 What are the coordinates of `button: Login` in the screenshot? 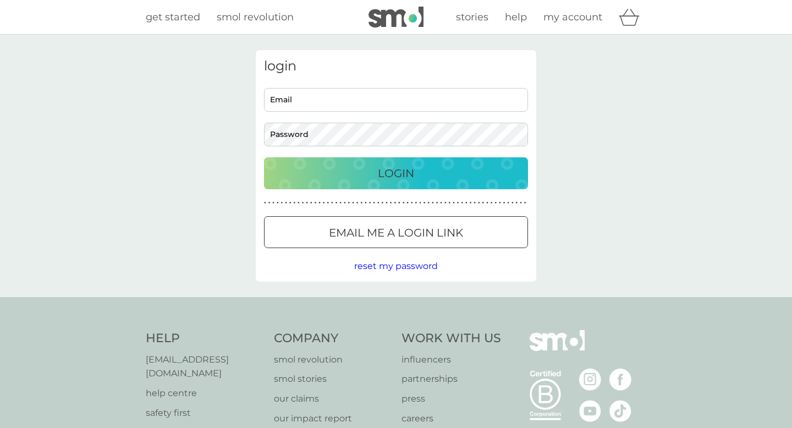 It's located at (396, 173).